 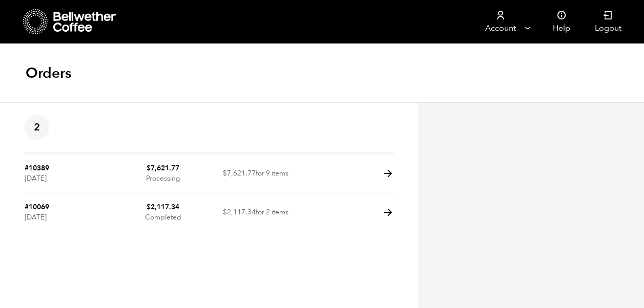 I want to click on bdi: 7,621.77, so click(x=163, y=168).